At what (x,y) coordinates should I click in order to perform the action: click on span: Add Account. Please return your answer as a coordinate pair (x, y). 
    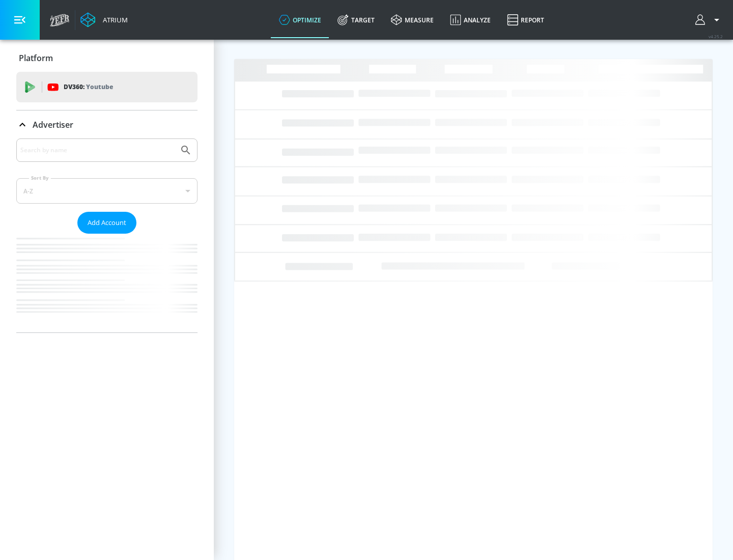
    Looking at the image, I should click on (107, 222).